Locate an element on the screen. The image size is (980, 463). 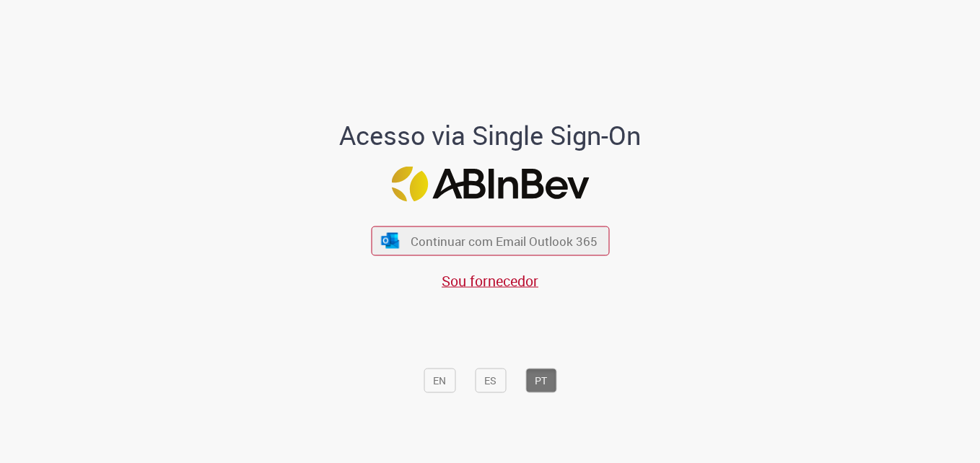
img: Logo ABInBev is located at coordinates (490, 184).